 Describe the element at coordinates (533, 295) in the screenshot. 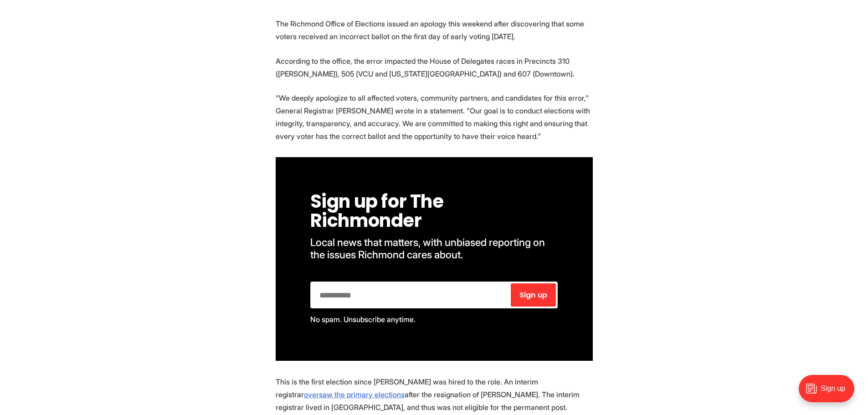

I see `span: Sign up` at that location.